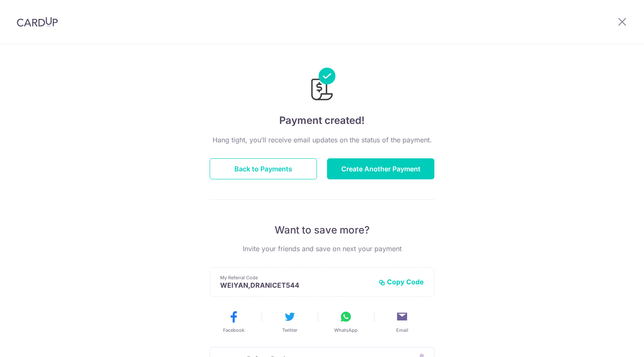  Describe the element at coordinates (234, 329) in the screenshot. I see `span: Facebook` at that location.